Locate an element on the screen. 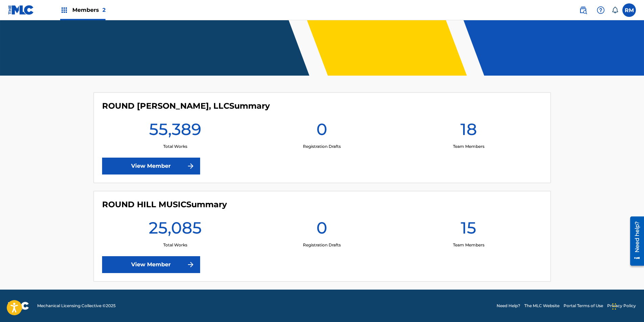 Image resolution: width=644 pixels, height=322 pixels. div: Chat Widget is located at coordinates (627, 306).